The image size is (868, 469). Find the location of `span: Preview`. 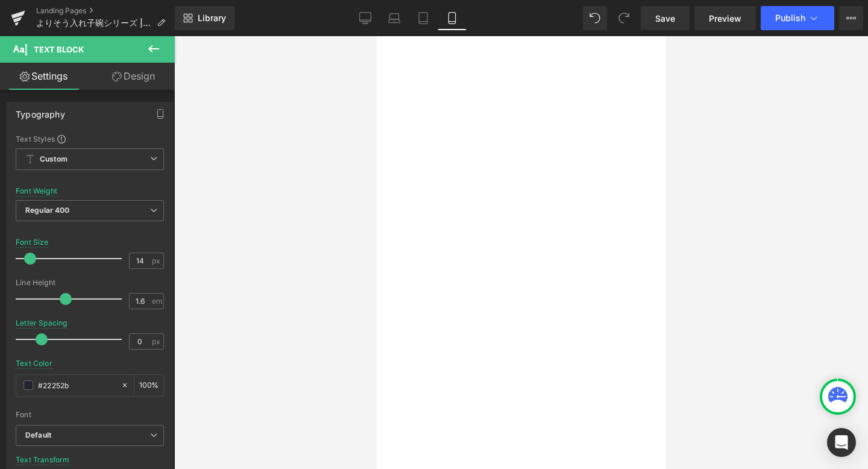

span: Preview is located at coordinates (725, 18).